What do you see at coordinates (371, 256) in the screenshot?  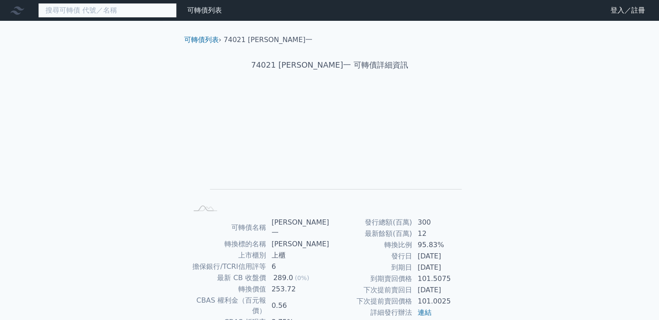 I see `td: 發行日` at bounding box center [371, 256].